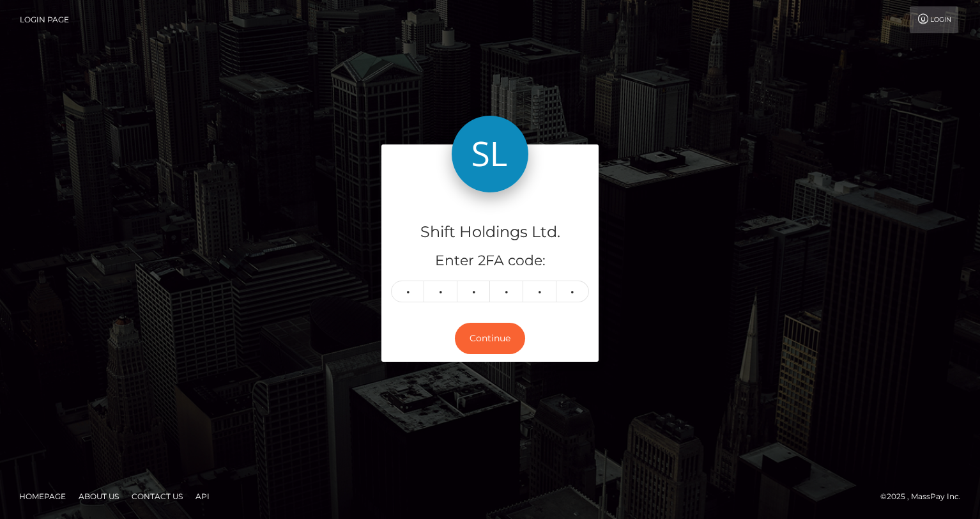 The image size is (980, 519). I want to click on a: Login Page, so click(44, 20).